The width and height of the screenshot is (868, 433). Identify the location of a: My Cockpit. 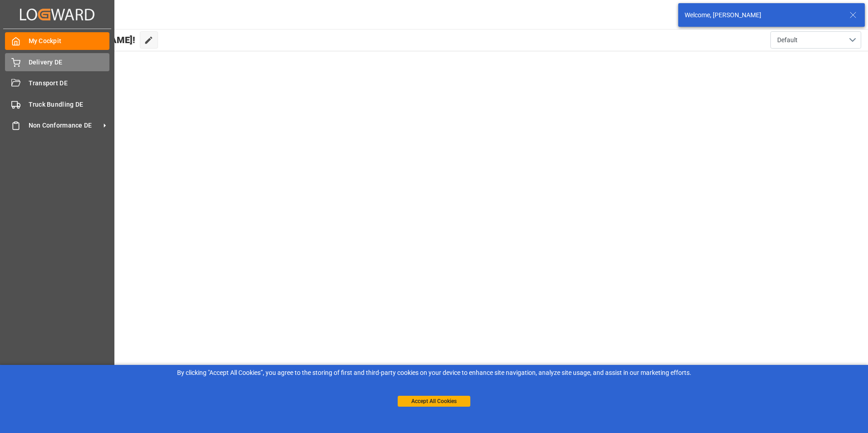
(57, 41).